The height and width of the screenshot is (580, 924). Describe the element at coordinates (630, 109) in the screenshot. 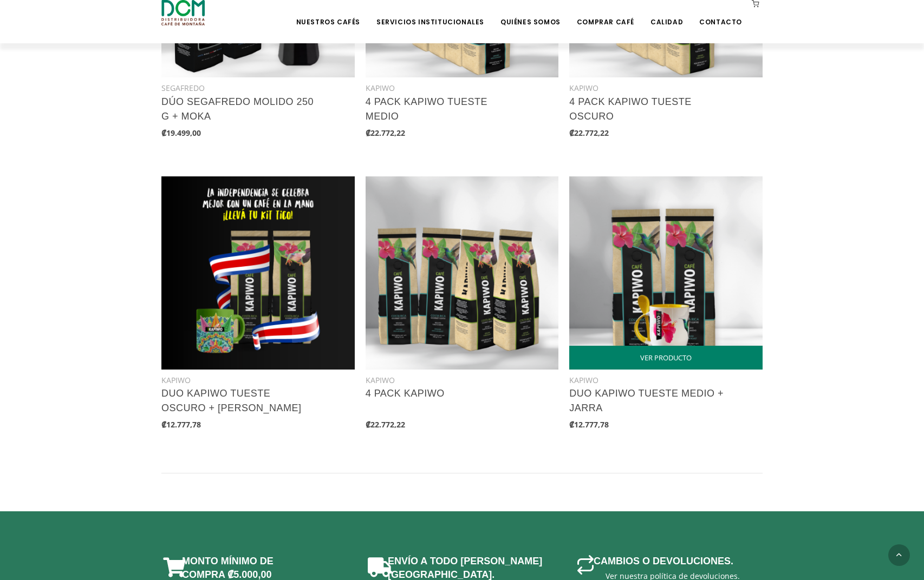

I see `a: 4 PACK KAPIWO TUESTE OSCURO` at that location.